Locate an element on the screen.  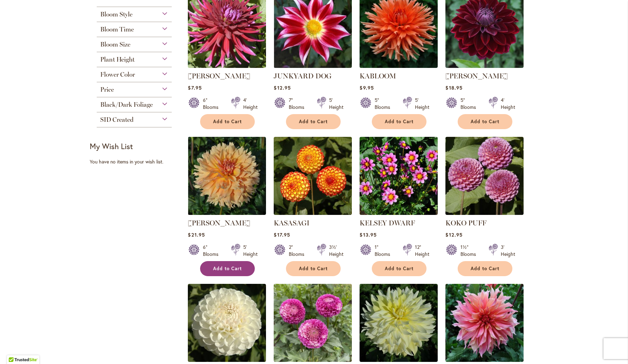
img: KASASAGI is located at coordinates (312, 176).